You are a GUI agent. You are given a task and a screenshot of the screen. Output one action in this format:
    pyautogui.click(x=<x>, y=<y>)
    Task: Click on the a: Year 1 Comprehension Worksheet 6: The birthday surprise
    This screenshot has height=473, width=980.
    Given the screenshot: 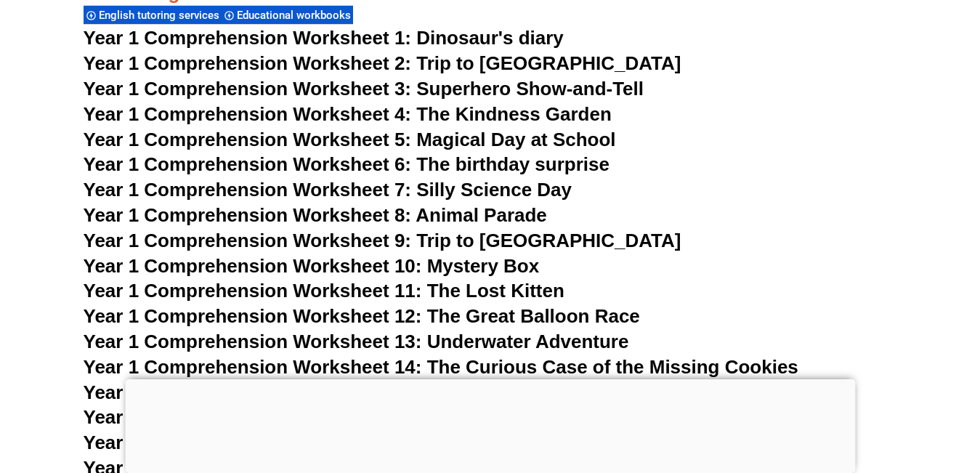 What is the action you would take?
    pyautogui.click(x=346, y=164)
    